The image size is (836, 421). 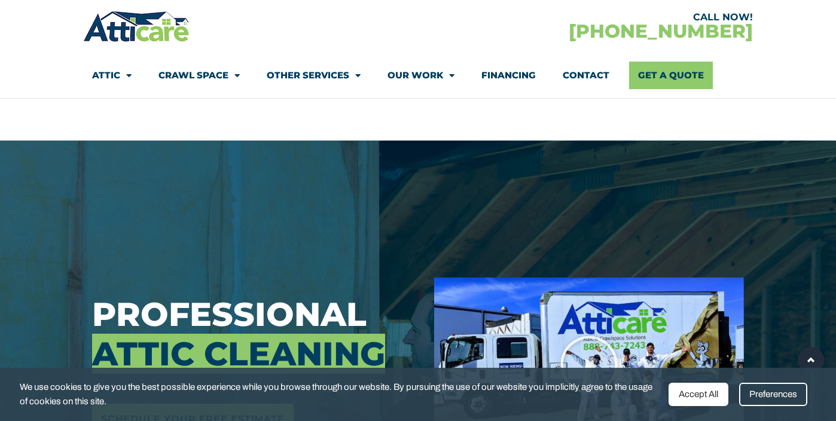 I want to click on span: Attic Cleaning, so click(x=238, y=353).